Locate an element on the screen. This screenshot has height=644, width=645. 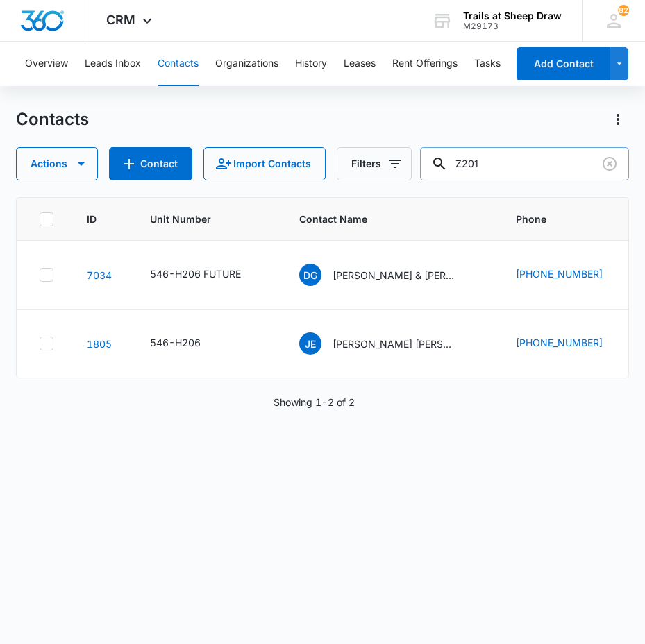
button: Overview is located at coordinates (47, 64).